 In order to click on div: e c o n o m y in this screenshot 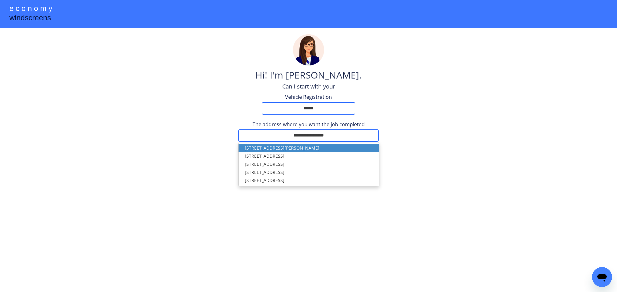, I will do `click(31, 9)`.